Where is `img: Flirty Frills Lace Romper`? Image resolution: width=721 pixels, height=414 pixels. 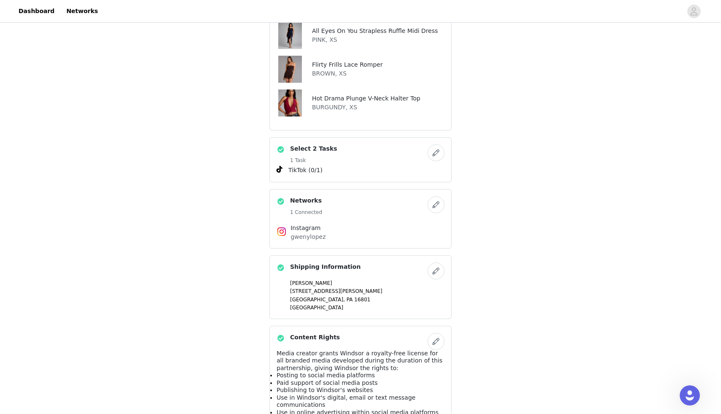
img: Flirty Frills Lace Romper is located at coordinates (290, 69).